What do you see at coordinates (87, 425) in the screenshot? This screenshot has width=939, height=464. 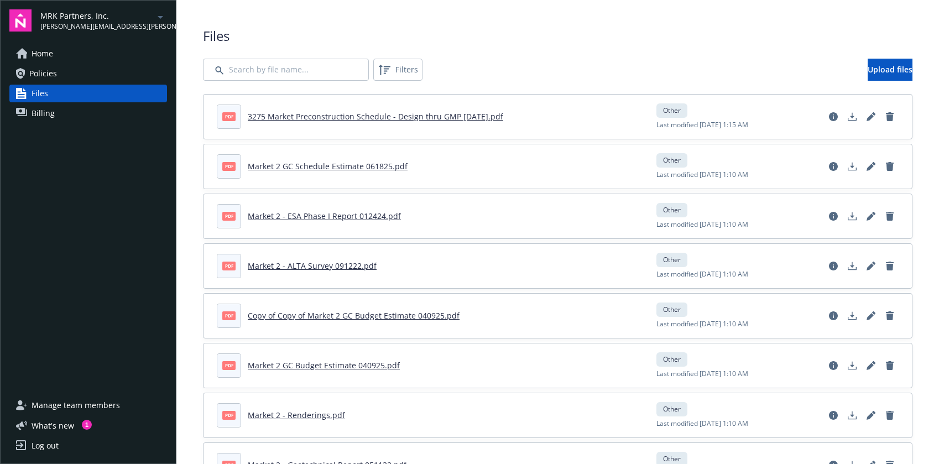 I see `div: 1` at bounding box center [87, 425].